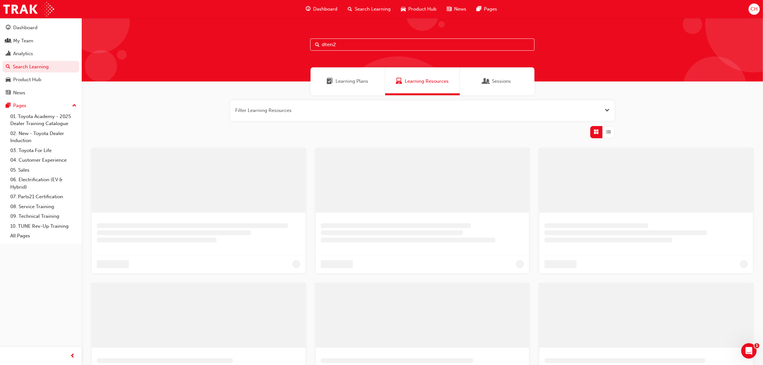 Image resolution: width=763 pixels, height=365 pixels. What do you see at coordinates (43, 150) in the screenshot?
I see `a: 03. Toyota For Life` at bounding box center [43, 150].